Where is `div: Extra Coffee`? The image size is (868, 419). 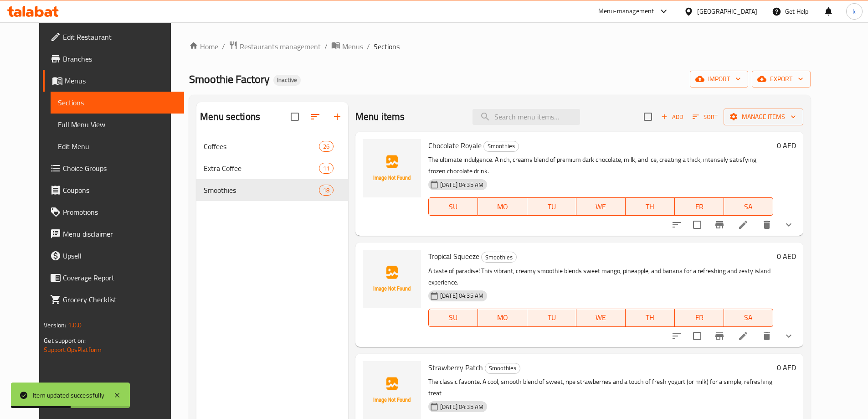 div: Extra Coffee is located at coordinates (261, 168).